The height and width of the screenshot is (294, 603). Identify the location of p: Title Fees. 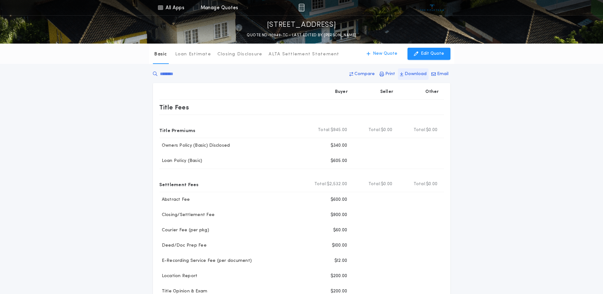
(174, 107).